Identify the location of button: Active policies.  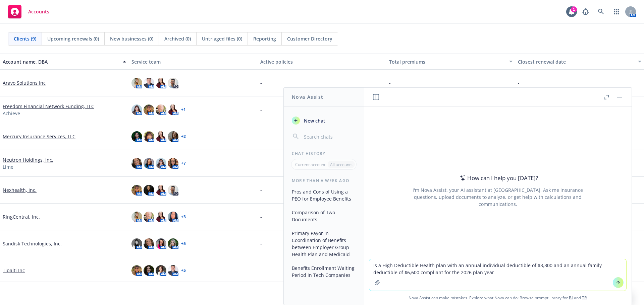
(322, 62).